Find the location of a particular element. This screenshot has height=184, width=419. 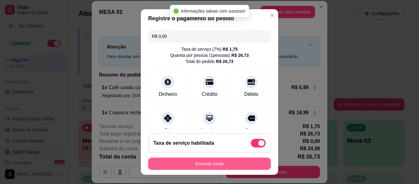

div: Pix is located at coordinates (168, 130).